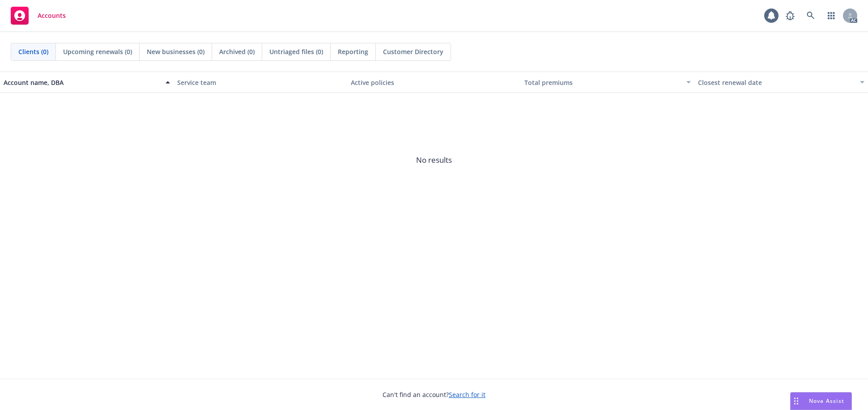  Describe the element at coordinates (260, 82) in the screenshot. I see `button: Service team` at that location.